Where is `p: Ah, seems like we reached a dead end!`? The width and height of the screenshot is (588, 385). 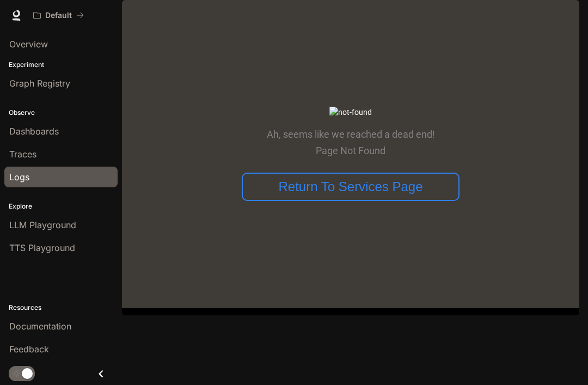 p: Ah, seems like we reached a dead end! is located at coordinates (350, 135).